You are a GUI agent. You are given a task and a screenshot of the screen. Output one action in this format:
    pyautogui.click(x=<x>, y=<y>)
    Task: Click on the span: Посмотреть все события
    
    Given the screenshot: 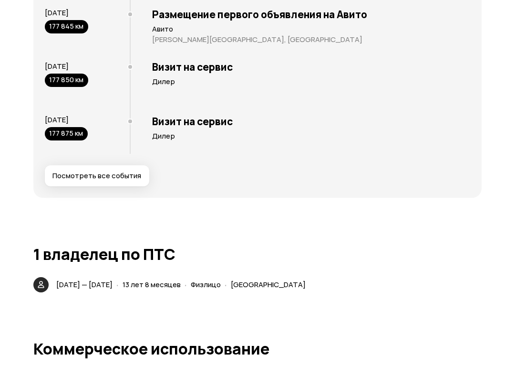 What is the action you would take?
    pyautogui.click(x=97, y=176)
    